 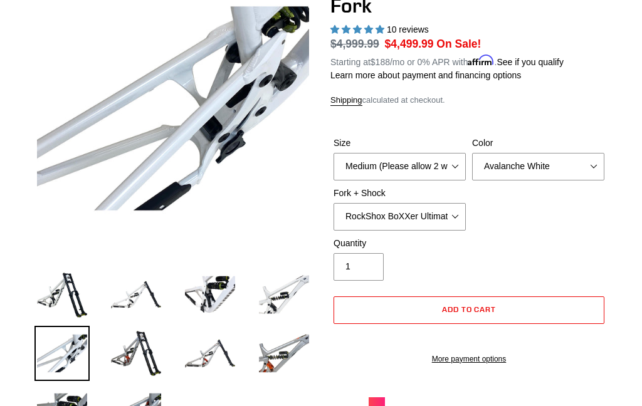 What do you see at coordinates (408, 29) in the screenshot?
I see `span: 10 reviews` at bounding box center [408, 29].